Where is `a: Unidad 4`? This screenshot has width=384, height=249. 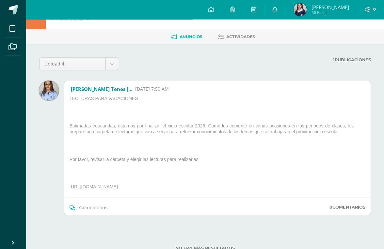 a: Unidad 4 is located at coordinates (79, 64).